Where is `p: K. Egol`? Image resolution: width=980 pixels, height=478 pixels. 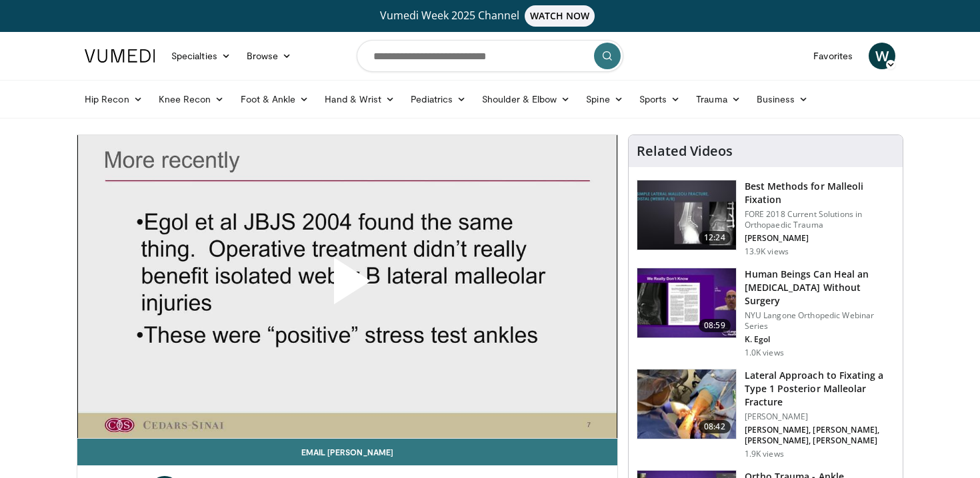
p: K. Egol is located at coordinates (819, 340).